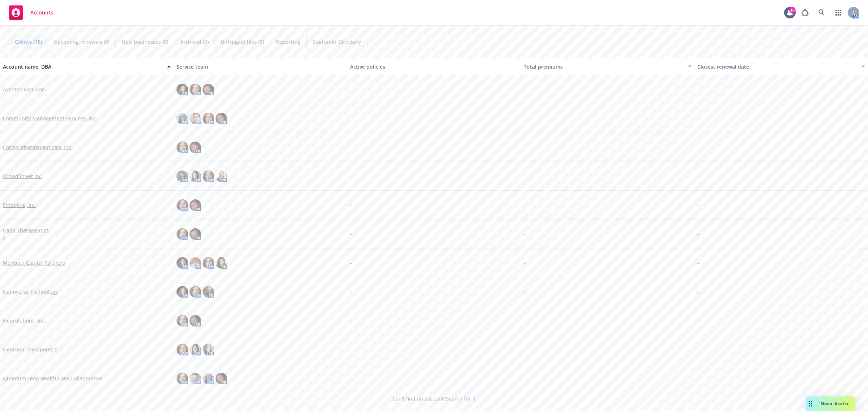 Image resolution: width=868 pixels, height=411 pixels. What do you see at coordinates (434, 66) in the screenshot?
I see `div: Active policies` at bounding box center [434, 66].